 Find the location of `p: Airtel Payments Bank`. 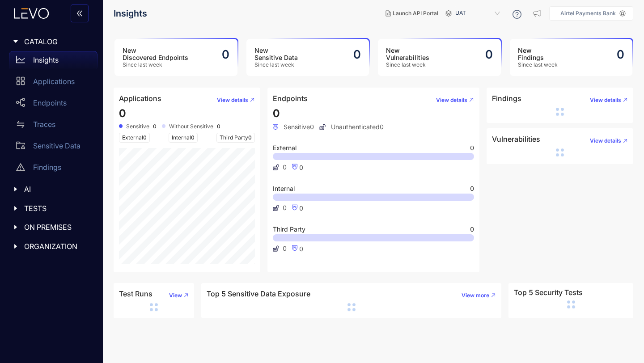

p: Airtel Payments Bank is located at coordinates (588, 13).